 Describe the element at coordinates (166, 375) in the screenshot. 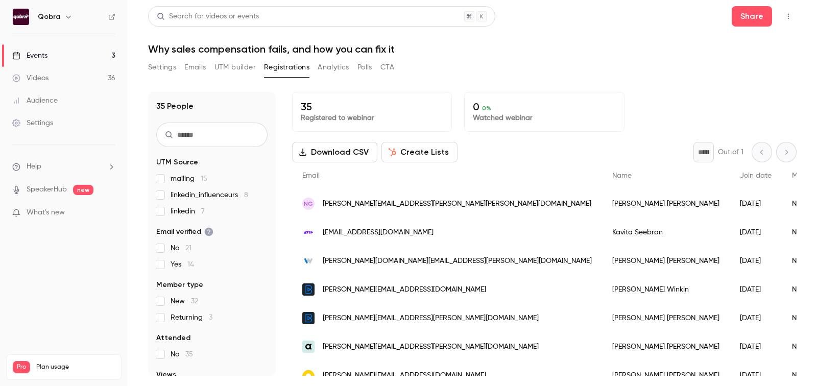

I see `span: Views` at that location.